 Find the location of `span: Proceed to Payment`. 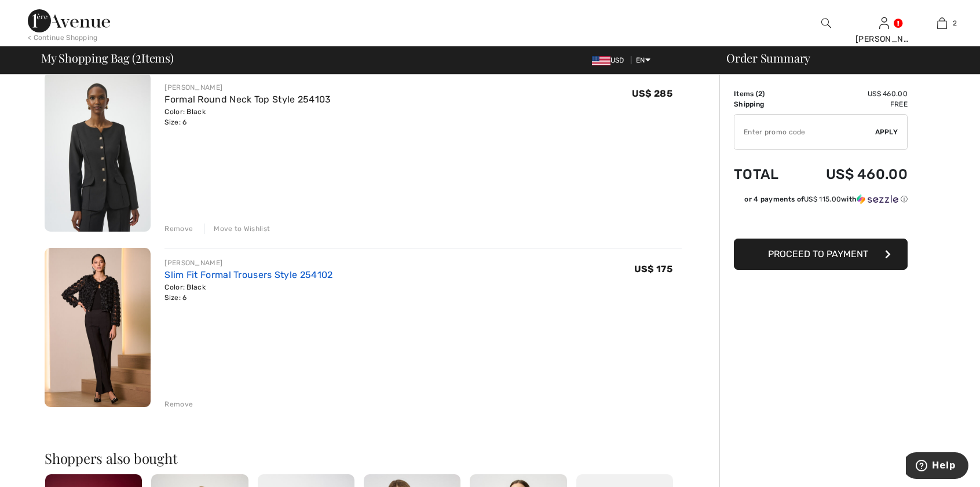

span: Proceed to Payment is located at coordinates (818, 254).